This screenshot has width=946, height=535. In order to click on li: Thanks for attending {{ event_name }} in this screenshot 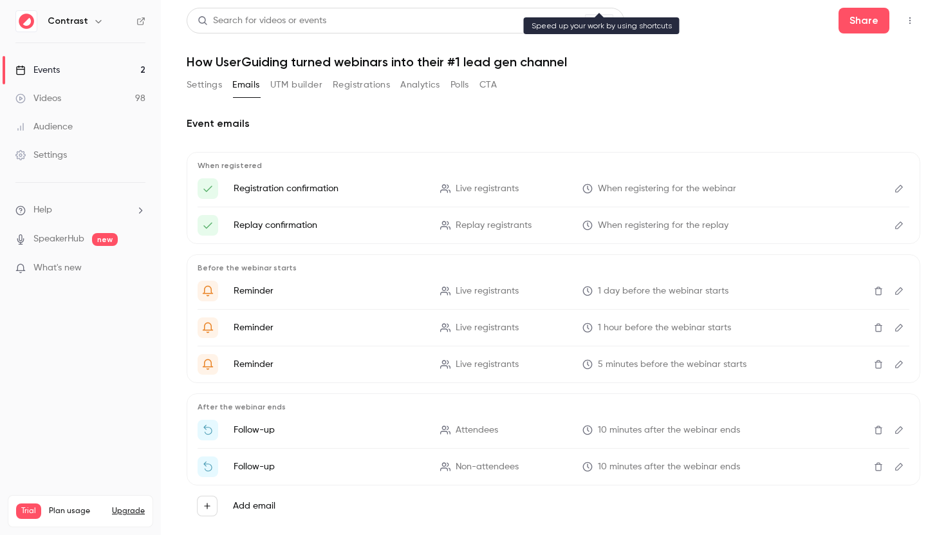, I will do `click(553, 430)`.